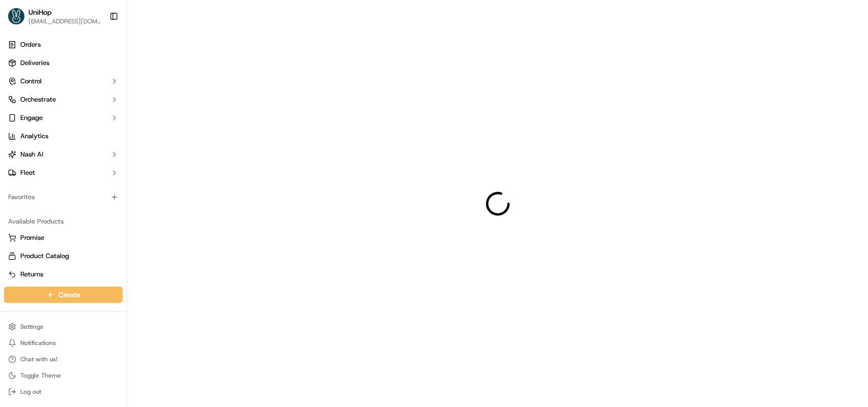 The height and width of the screenshot is (407, 868). What do you see at coordinates (39, 359) in the screenshot?
I see `span: Chat with us!` at bounding box center [39, 359].